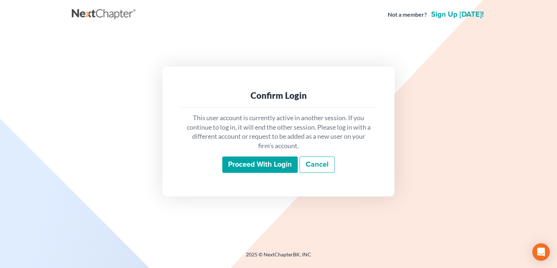 The height and width of the screenshot is (268, 557). What do you see at coordinates (278, 95) in the screenshot?
I see `div: Confirm Login` at bounding box center [278, 95].